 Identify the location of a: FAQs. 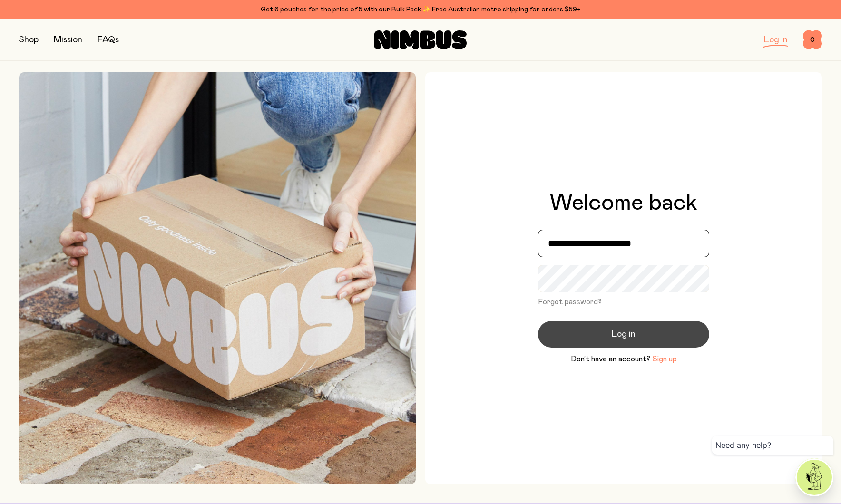
(108, 40).